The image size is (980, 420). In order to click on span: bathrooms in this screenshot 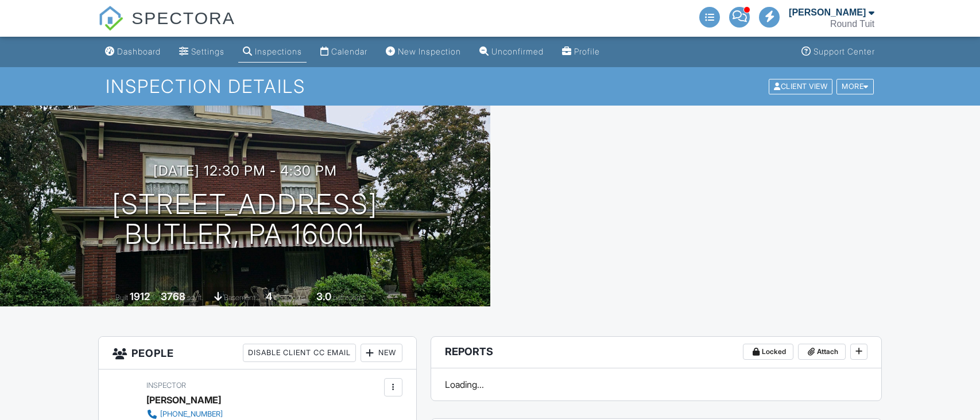, I will do `click(349, 297)`.